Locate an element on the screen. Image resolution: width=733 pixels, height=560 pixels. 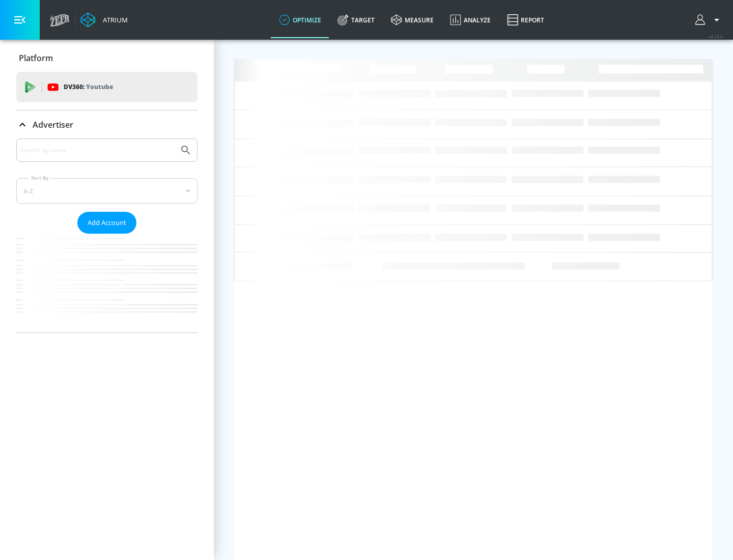
div: Atrium is located at coordinates (113, 20).